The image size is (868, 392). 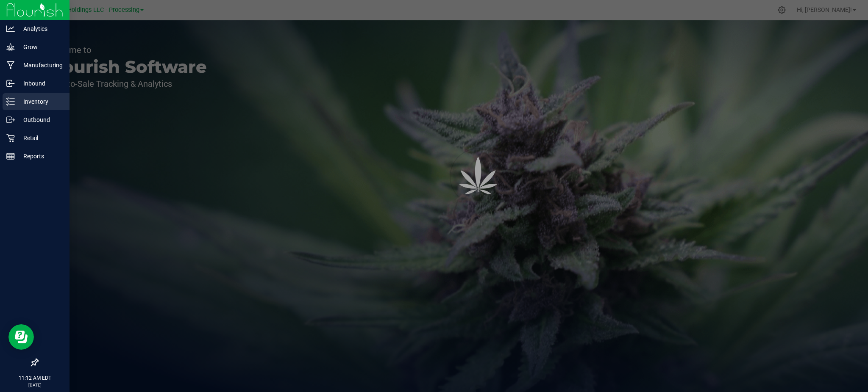 I want to click on p: Grow, so click(x=40, y=47).